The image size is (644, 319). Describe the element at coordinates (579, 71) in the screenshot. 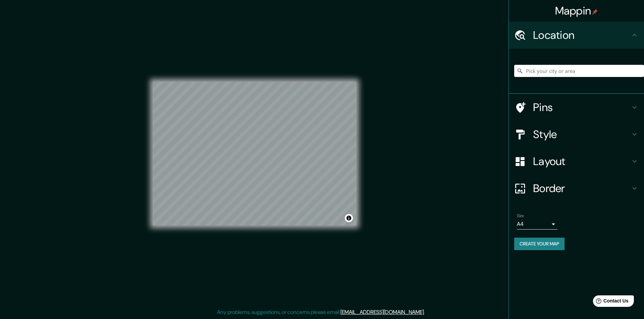

I see `input: Pick your city or area` at that location.